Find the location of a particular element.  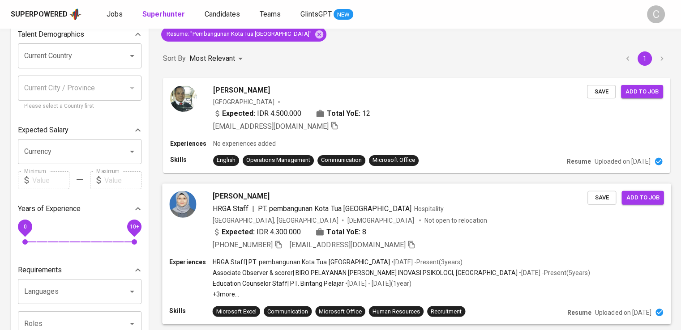

span: 8 is located at coordinates (364, 232).